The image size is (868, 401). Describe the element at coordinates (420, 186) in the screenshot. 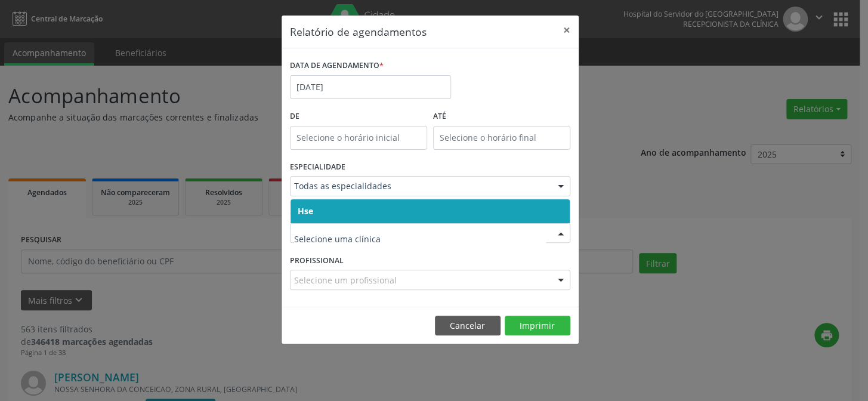

I see `span: Todas as especialidades` at that location.